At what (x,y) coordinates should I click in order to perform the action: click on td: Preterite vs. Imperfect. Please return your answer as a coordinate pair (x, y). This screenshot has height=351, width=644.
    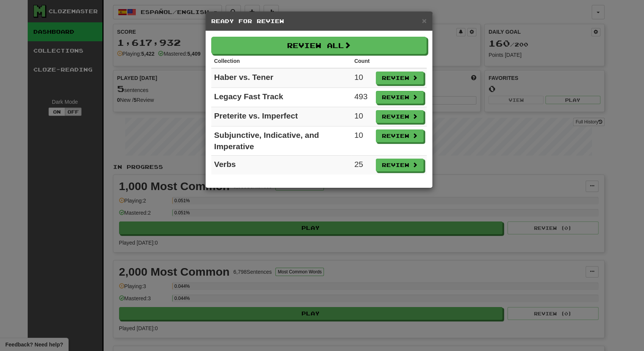
    Looking at the image, I should click on (282, 117).